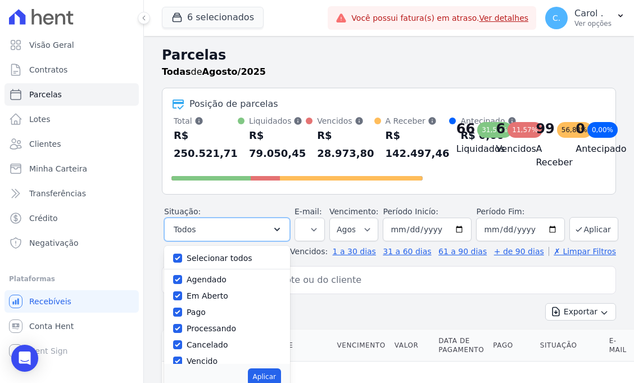 The image size is (634, 383). Describe the element at coordinates (580, 129) in the screenshot. I see `div: 0` at that location.